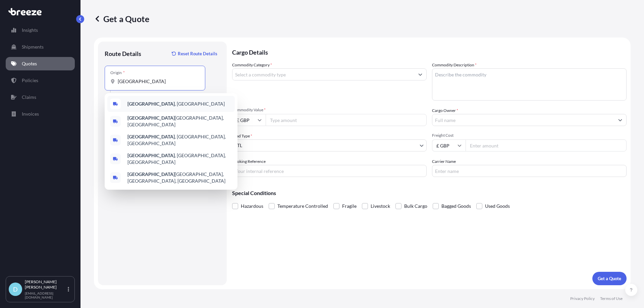 This screenshot has height=308, width=644. What do you see at coordinates (30, 114) in the screenshot?
I see `p: Invoices` at bounding box center [30, 114].